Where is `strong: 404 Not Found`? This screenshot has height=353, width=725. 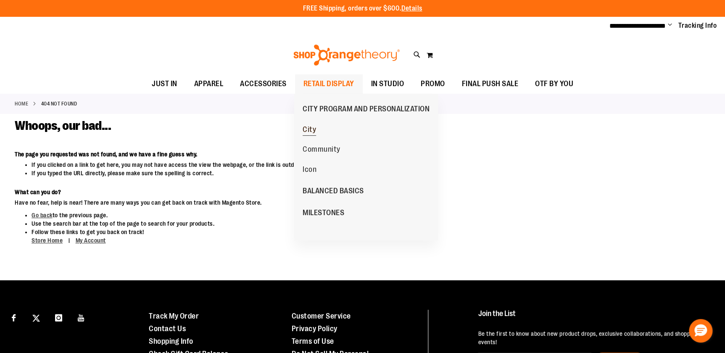
strong: 404 Not Found is located at coordinates (59, 104).